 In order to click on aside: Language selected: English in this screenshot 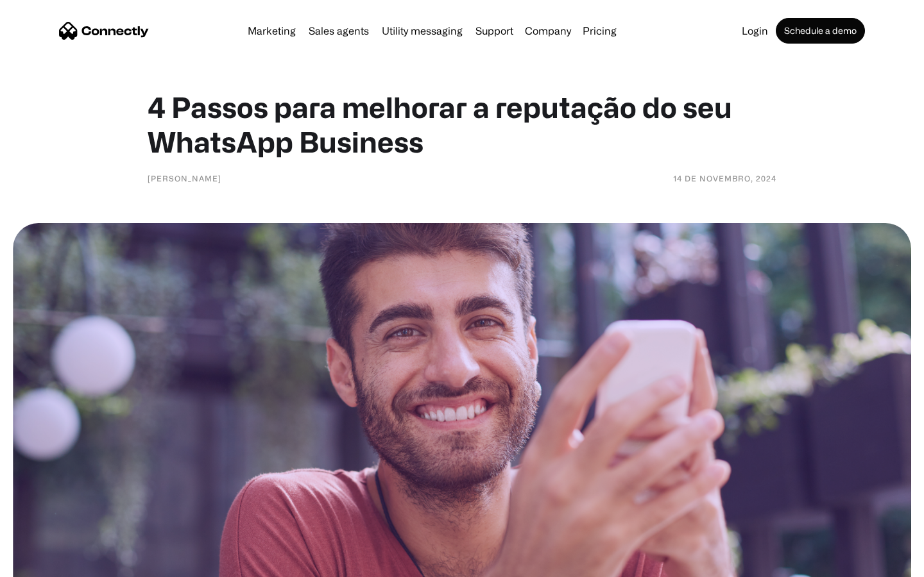, I will do `click(45, 563)`.